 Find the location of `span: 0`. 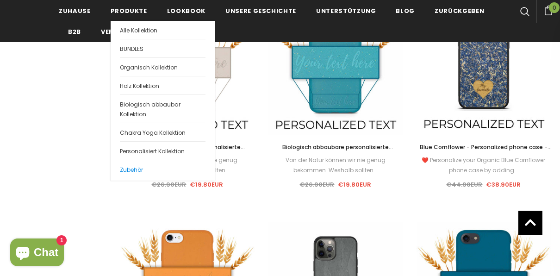

span: 0 is located at coordinates (554, 7).